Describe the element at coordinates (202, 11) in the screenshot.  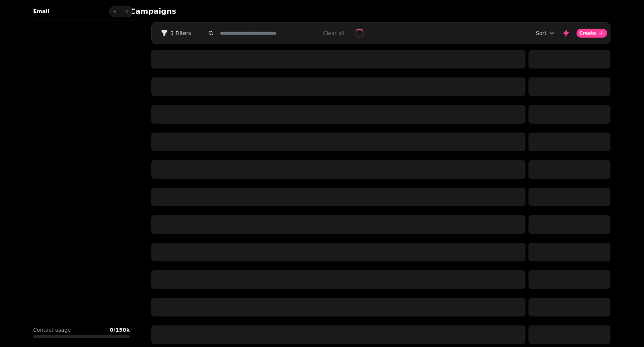
I see `h2: Campaigns` at that location.